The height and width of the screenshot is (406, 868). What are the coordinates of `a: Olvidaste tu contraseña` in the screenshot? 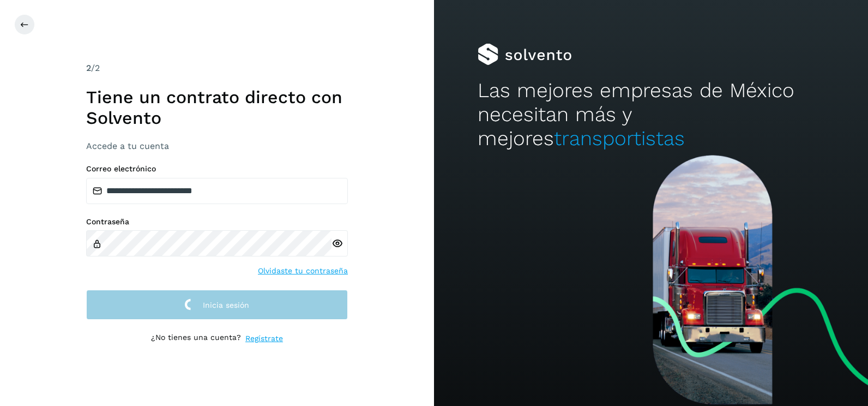 It's located at (302, 271).